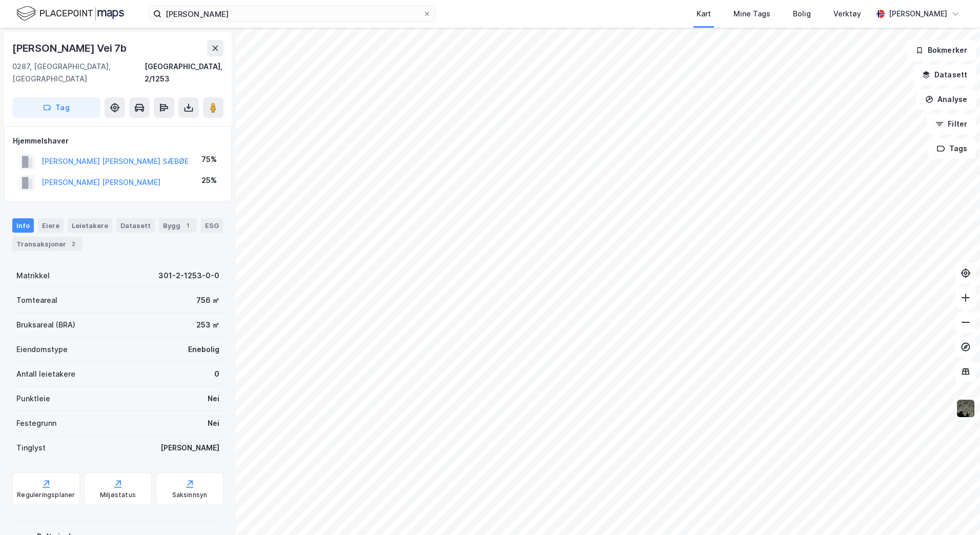  What do you see at coordinates (847, 14) in the screenshot?
I see `div: Verktøy` at bounding box center [847, 14].